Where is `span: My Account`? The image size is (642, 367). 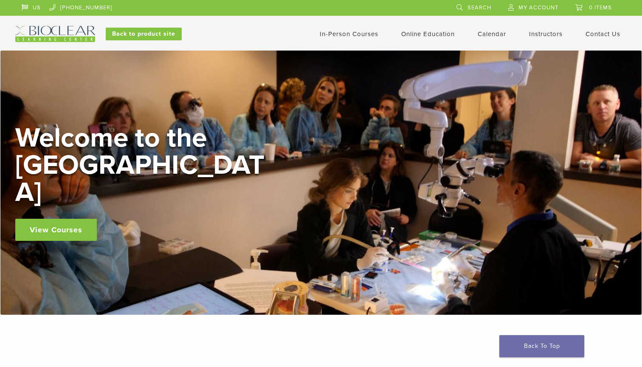
span: My Account is located at coordinates (539, 8).